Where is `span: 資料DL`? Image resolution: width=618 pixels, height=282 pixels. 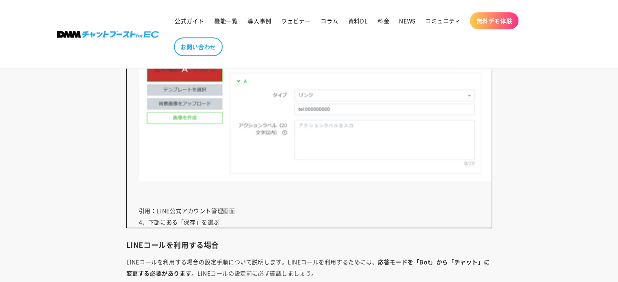 span: 資料DL is located at coordinates (358, 21).